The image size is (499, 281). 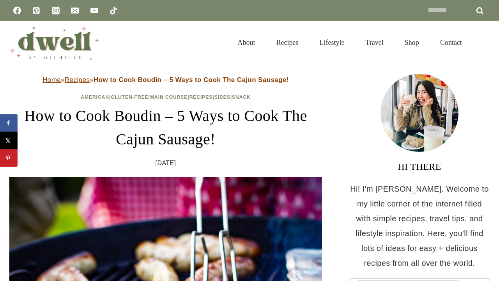 I want to click on a: YouTube, so click(x=94, y=11).